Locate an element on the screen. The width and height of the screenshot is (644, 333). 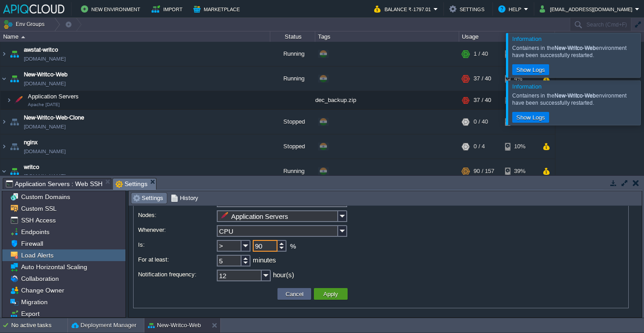
button: Env Groups is located at coordinates (25, 24).